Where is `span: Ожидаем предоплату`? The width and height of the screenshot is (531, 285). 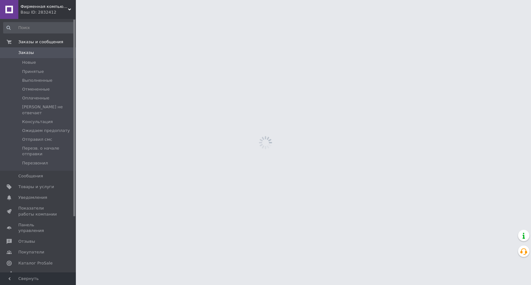 span: Ожидаем предоплату is located at coordinates (46, 131).